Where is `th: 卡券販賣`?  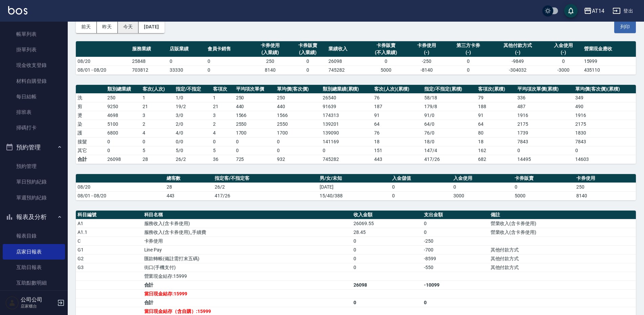
th: 卡券販賣 is located at coordinates (543, 179).